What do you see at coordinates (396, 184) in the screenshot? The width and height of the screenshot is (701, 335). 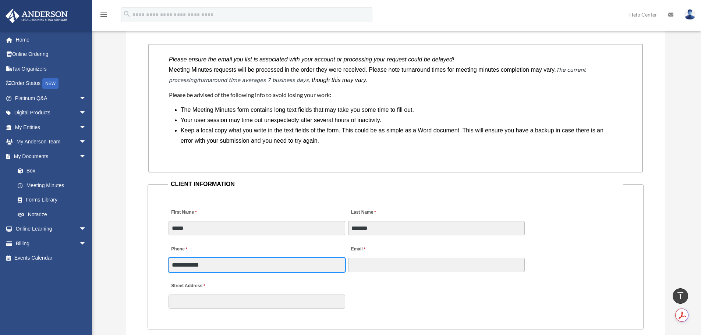 I see `legend: CLIENT INFORMATION` at bounding box center [396, 184].